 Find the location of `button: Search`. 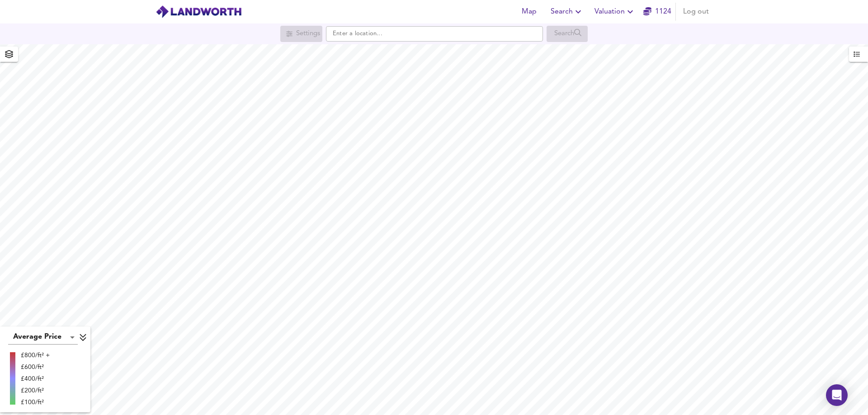

button: Search is located at coordinates (567, 12).